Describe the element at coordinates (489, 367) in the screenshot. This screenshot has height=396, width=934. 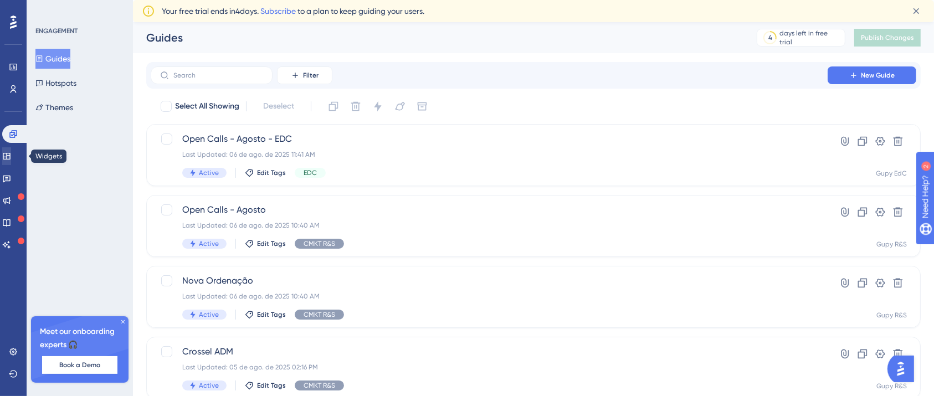
I see `div: Last Updated: 05 de ago. de 2025 02:16 PM` at that location.